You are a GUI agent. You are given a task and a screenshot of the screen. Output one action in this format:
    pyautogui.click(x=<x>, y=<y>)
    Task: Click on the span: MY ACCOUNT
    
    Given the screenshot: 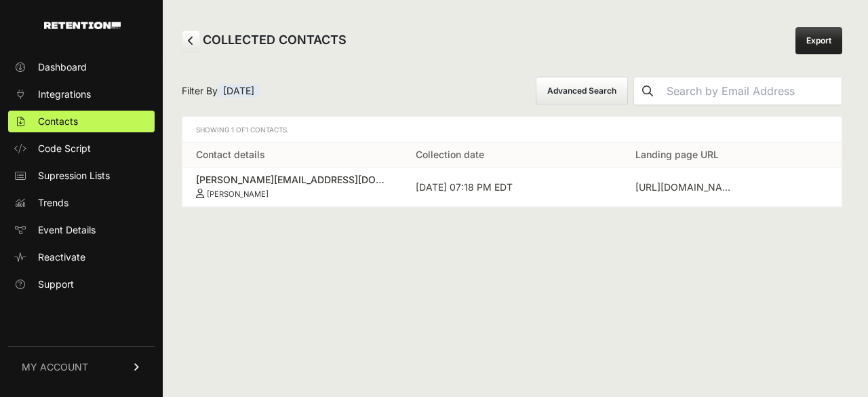 What is the action you would take?
    pyautogui.click(x=55, y=367)
    